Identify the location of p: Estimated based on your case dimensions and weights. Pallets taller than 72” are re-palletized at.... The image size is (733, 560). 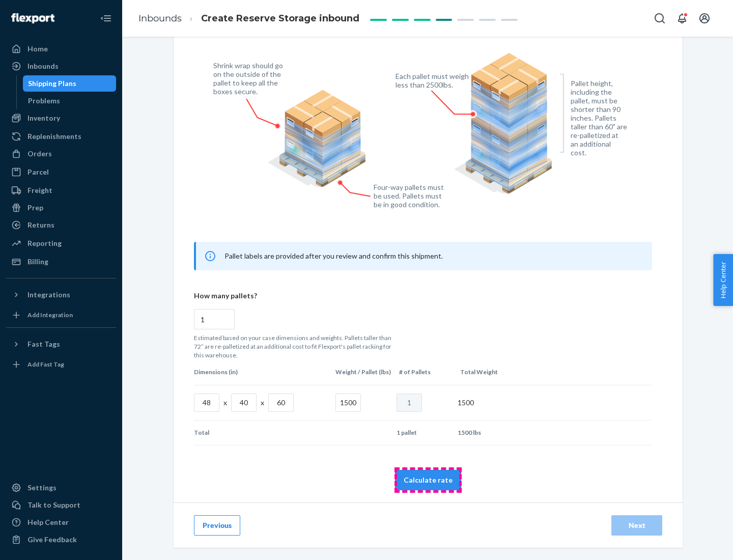
(296, 346).